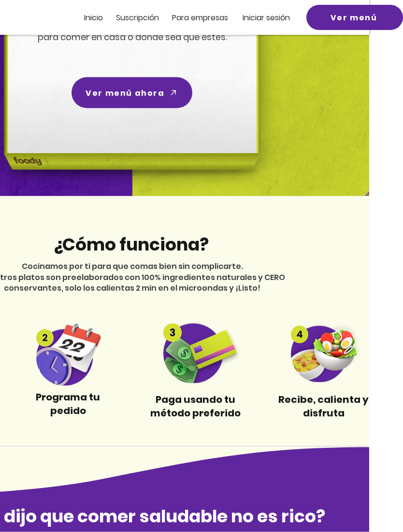 The height and width of the screenshot is (532, 403). I want to click on span: ¿Cómo funciona?, so click(131, 244).